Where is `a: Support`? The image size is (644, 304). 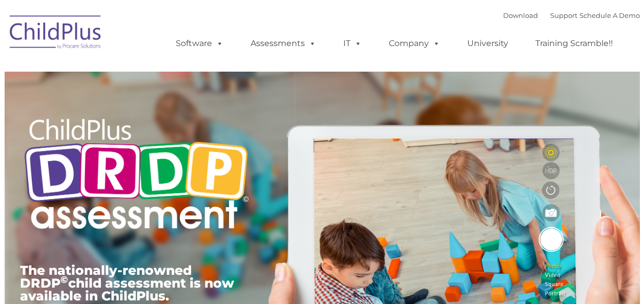 a: Support is located at coordinates (564, 15).